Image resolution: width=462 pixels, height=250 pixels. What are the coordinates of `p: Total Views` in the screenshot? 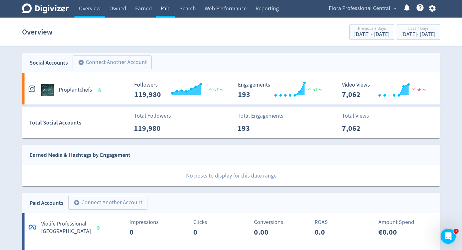 It's located at (360, 116).